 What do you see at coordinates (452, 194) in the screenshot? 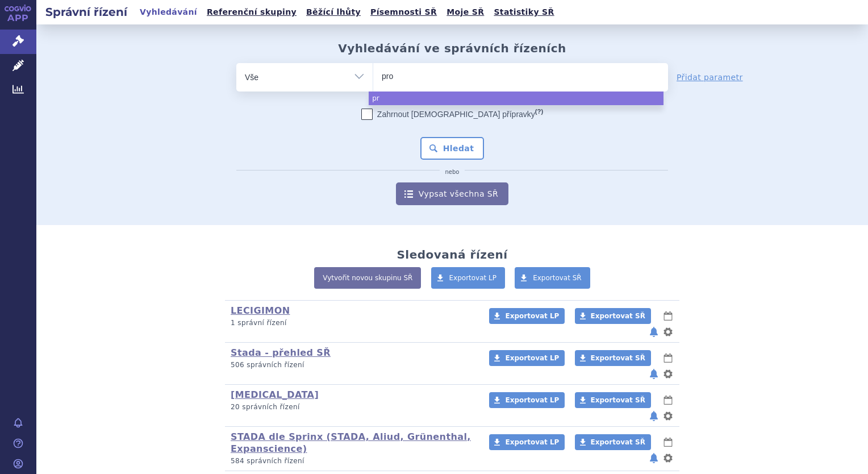
I see `a: Vypsat všechna SŘ` at bounding box center [452, 194].